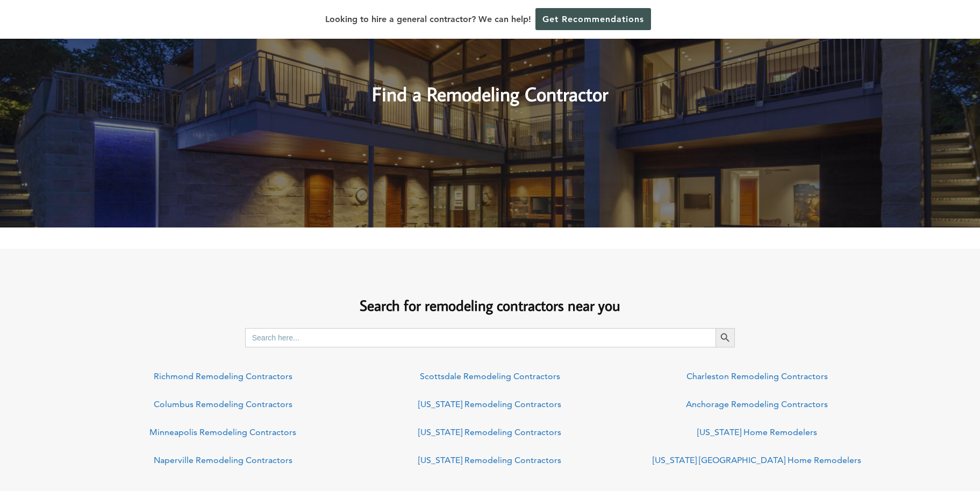 The width and height of the screenshot is (980, 491). Describe the element at coordinates (490, 376) in the screenshot. I see `a: Scottsdale Remodeling Contractors` at that location.